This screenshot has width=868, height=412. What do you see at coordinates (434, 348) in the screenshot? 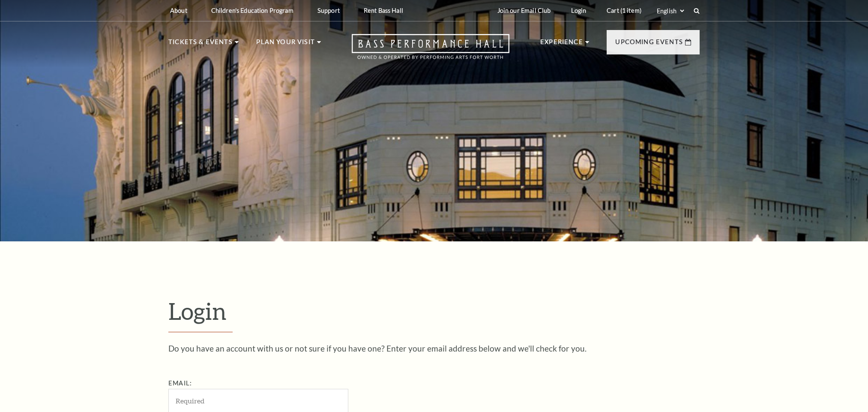
I see `p: Do you have an account with us or not sure if you have one? Enter your email address below and we...` at bounding box center [434, 348].